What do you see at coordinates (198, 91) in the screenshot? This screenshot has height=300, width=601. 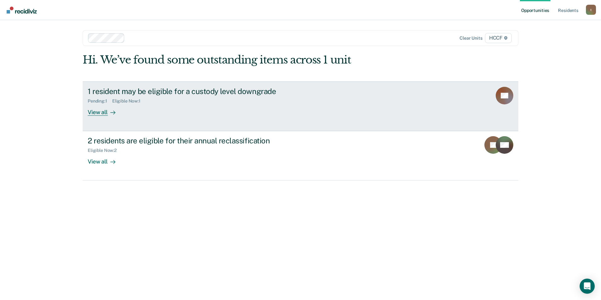 I see `div: 1 resident may be eligible for a custody level downgrade` at bounding box center [198, 91].